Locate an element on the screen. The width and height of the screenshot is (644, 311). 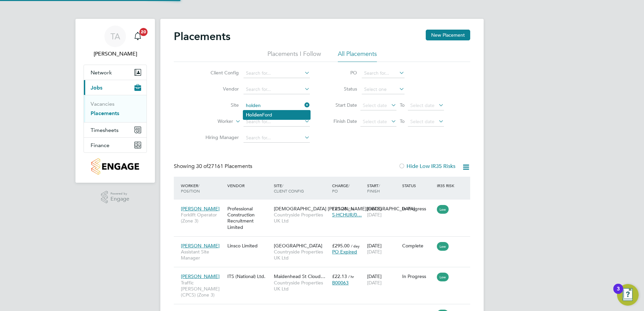
a: Vacancies is located at coordinates (102, 104).